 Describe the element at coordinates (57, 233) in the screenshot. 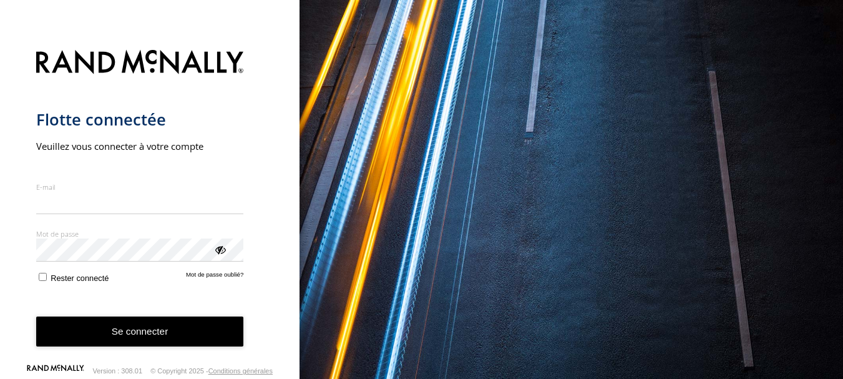

I see `font: Mot de passe` at that location.